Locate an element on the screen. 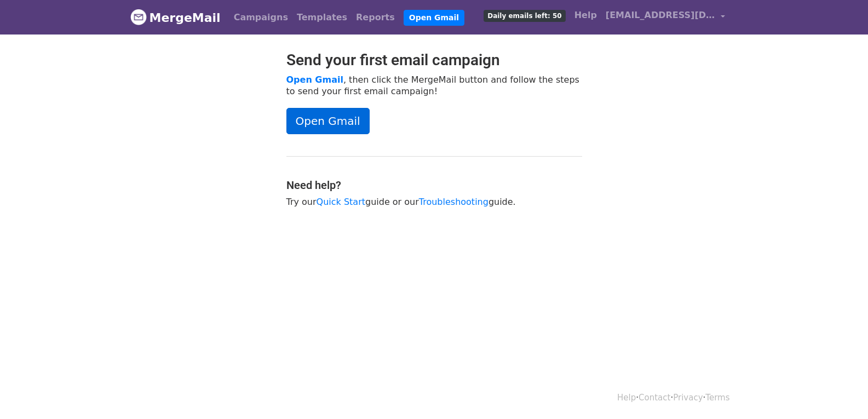  a: Privacy is located at coordinates (687, 398).